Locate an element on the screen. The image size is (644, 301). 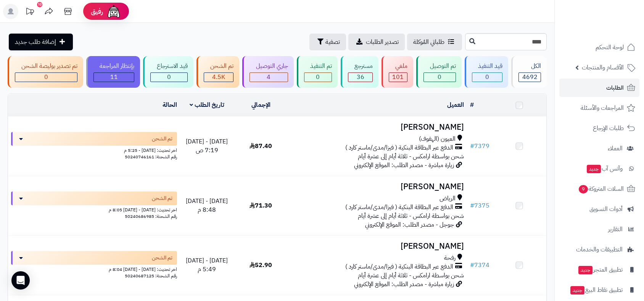
span: الرياض is located at coordinates (448, 198).